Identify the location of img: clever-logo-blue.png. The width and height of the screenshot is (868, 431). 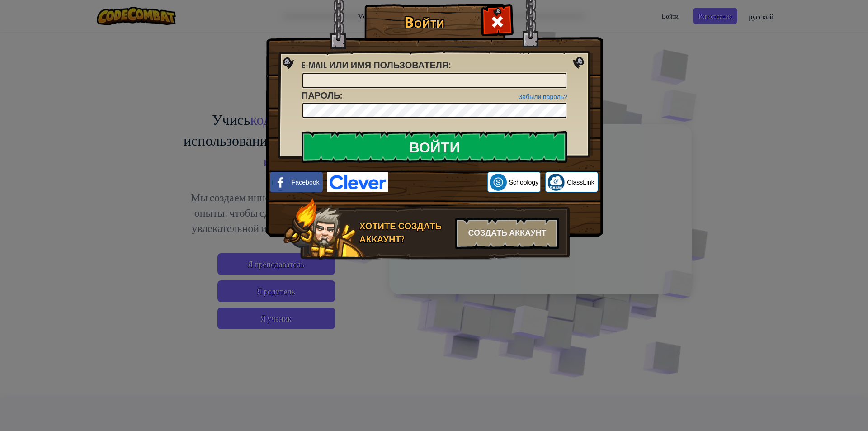
(357, 182).